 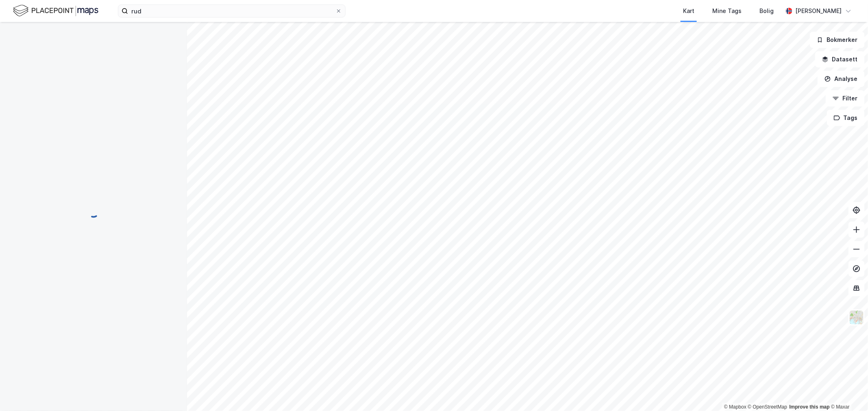 What do you see at coordinates (767, 407) in the screenshot?
I see `a: OpenStreetMap` at bounding box center [767, 407].